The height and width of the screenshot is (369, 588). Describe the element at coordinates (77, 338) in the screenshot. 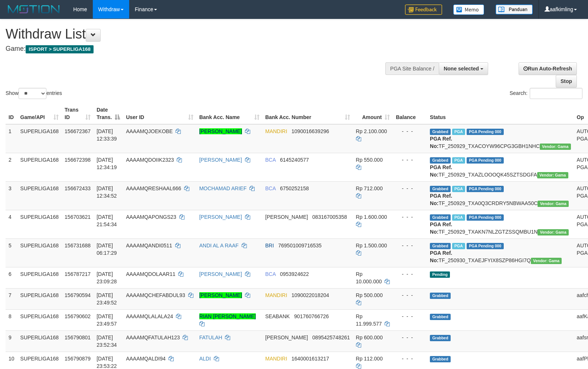

I see `span: 156790801` at that location.